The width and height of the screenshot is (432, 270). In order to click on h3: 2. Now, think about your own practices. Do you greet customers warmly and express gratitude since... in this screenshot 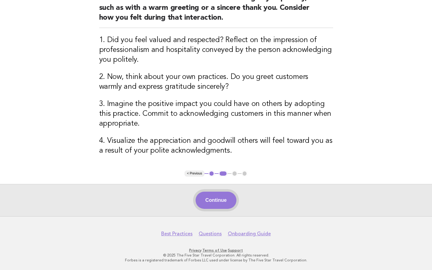, I will do `click(216, 82)`.